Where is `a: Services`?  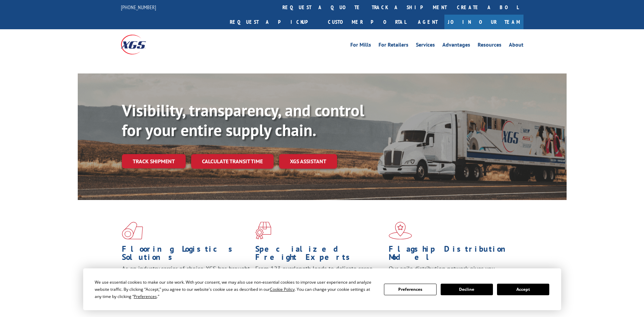
a: Services is located at coordinates (426, 46).